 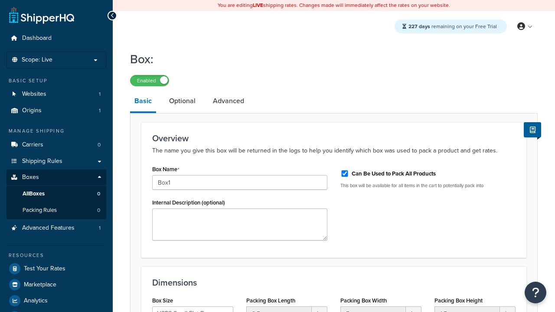 I want to click on label: Enabled, so click(x=150, y=81).